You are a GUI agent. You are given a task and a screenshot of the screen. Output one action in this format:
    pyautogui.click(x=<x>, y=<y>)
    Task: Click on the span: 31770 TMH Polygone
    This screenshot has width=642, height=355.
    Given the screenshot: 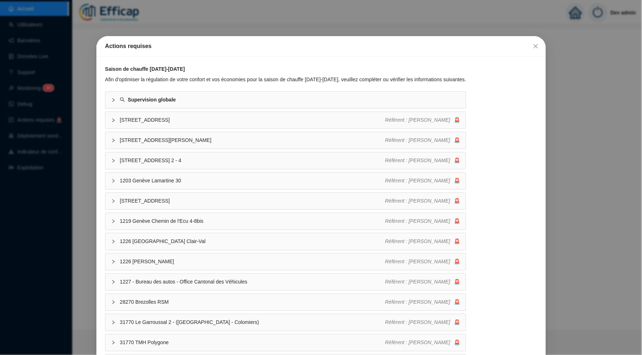 What is the action you would take?
    pyautogui.click(x=252, y=342)
    